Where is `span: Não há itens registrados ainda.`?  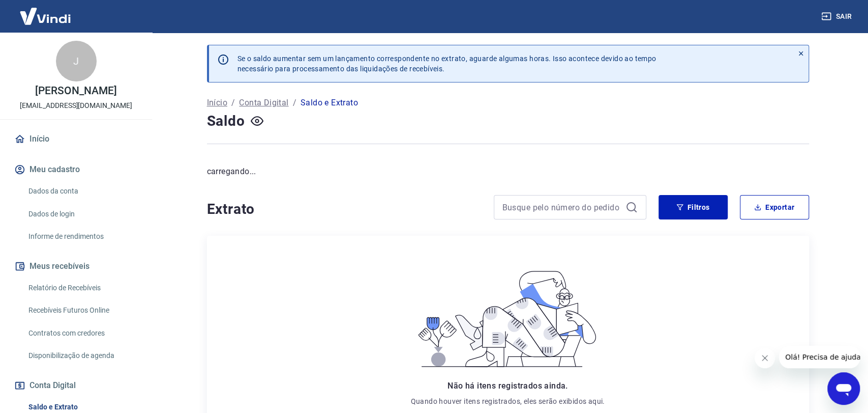 span: Não há itens registrados ainda. is located at coordinates (507, 385).